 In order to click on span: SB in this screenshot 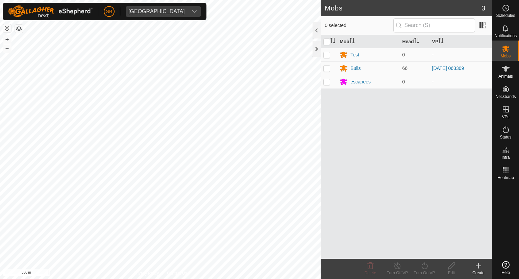, I will do `click(109, 11)`.